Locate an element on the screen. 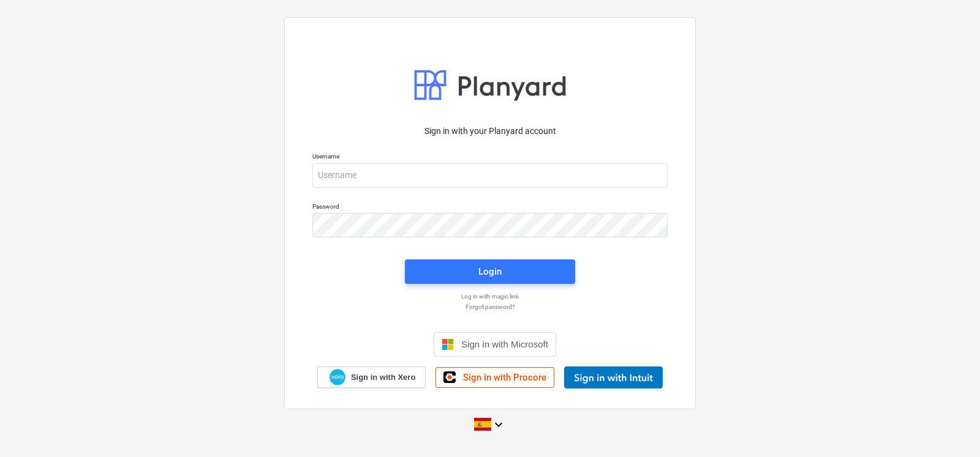 The width and height of the screenshot is (980, 457). a: Log in with magic link is located at coordinates (490, 296).